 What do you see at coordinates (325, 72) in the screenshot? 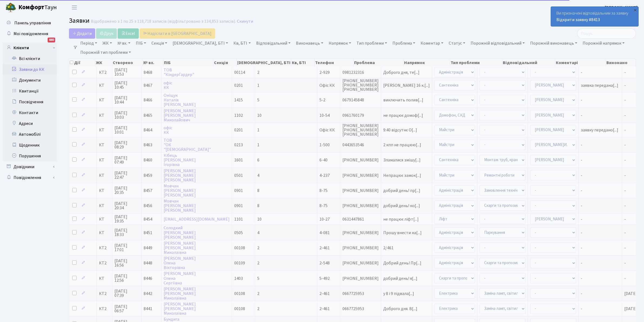
I see `span: 2-929` at bounding box center [325, 72].